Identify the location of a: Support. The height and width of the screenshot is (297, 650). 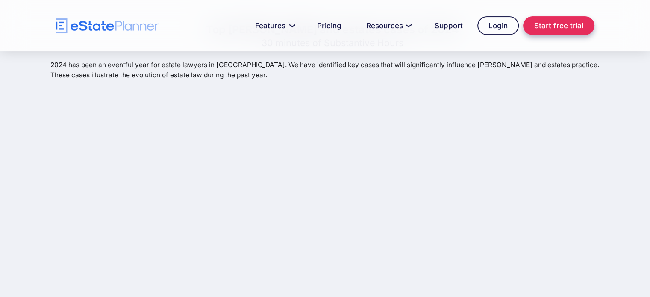
(449, 26).